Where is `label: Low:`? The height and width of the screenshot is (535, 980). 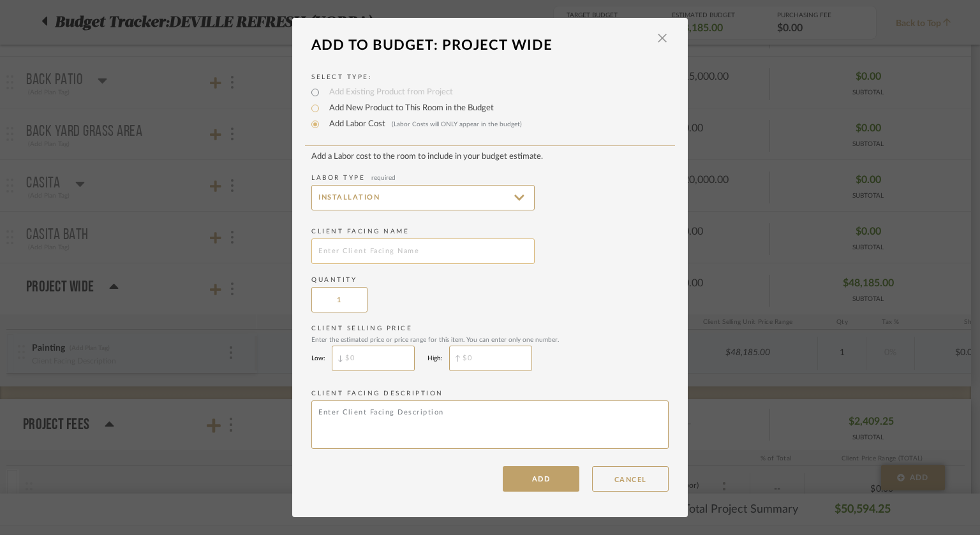 label: Low: is located at coordinates (319, 358).